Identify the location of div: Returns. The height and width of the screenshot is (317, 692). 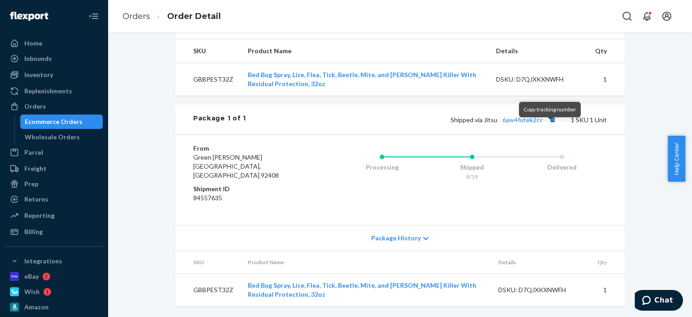
(36, 199).